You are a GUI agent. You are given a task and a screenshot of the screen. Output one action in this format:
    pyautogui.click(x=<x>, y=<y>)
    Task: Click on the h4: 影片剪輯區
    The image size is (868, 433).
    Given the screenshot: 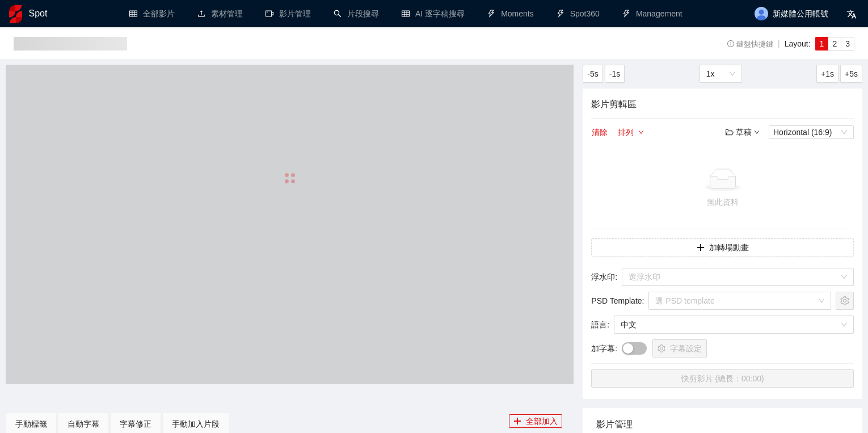 What is the action you would take?
    pyautogui.click(x=723, y=104)
    